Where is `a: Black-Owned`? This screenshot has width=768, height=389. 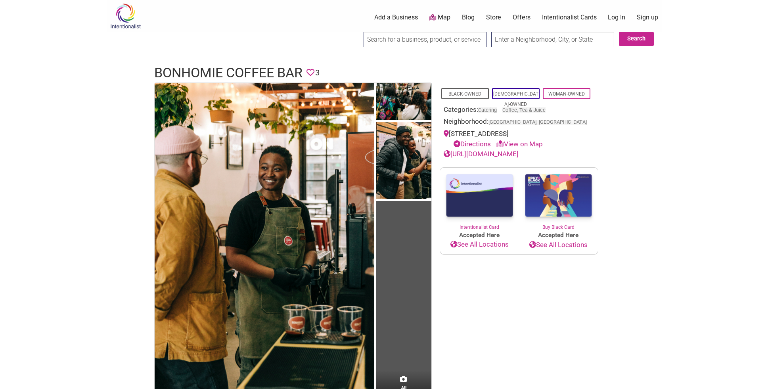
a: Black-Owned is located at coordinates (465, 94).